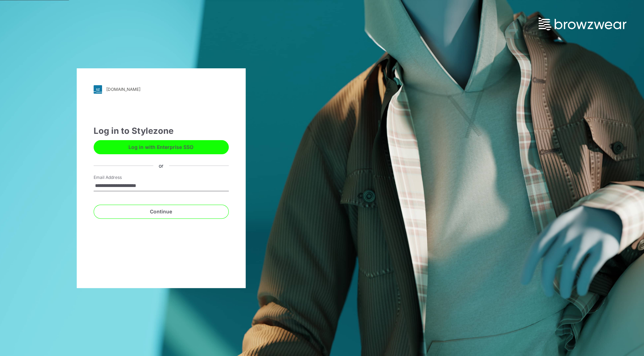 The width and height of the screenshot is (644, 356). What do you see at coordinates (161, 147) in the screenshot?
I see `button: Log in with Enterprise SSO` at bounding box center [161, 147].